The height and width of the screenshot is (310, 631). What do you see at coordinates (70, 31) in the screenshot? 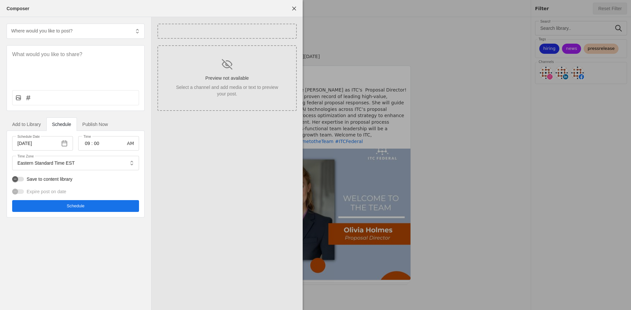
I see `input: Where would you like to post?` at bounding box center [70, 31].